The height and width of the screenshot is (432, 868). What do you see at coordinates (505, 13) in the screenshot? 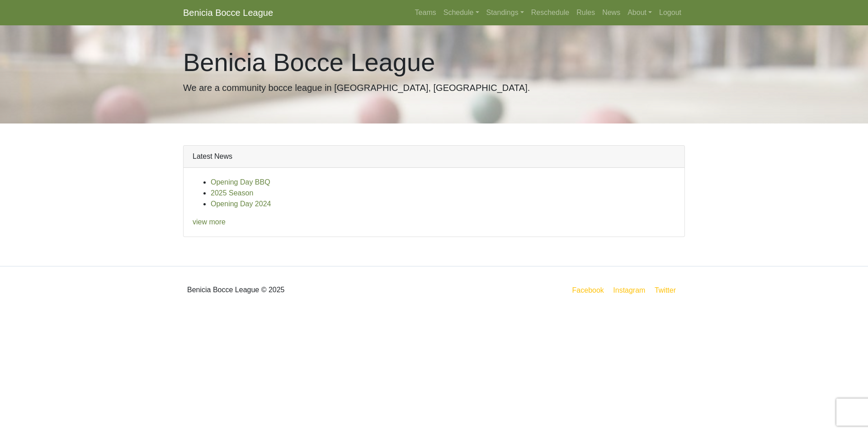
I see `a: Standings` at bounding box center [505, 13].